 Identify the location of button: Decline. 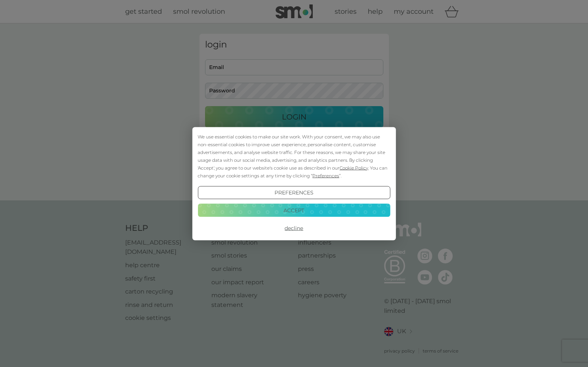
(294, 228).